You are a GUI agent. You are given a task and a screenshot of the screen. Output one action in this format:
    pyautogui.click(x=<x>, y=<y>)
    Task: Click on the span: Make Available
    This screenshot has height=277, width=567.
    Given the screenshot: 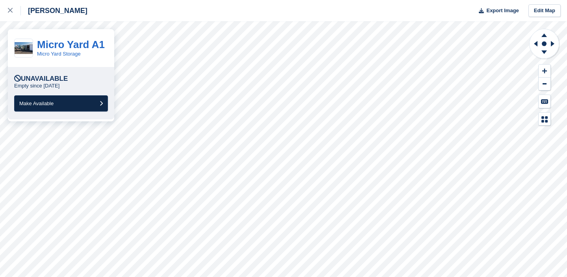 What is the action you would take?
    pyautogui.click(x=36, y=103)
    